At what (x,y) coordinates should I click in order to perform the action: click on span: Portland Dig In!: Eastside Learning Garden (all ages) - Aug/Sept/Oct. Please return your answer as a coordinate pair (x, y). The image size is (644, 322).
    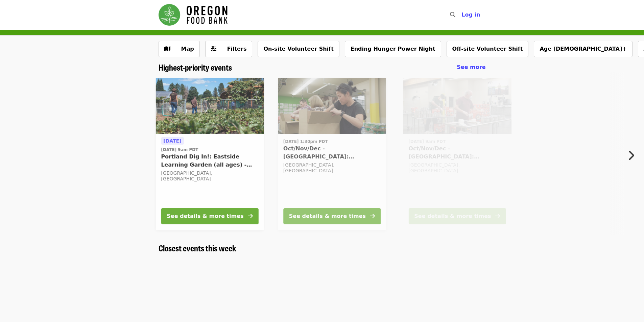
    Looking at the image, I should click on (210, 161).